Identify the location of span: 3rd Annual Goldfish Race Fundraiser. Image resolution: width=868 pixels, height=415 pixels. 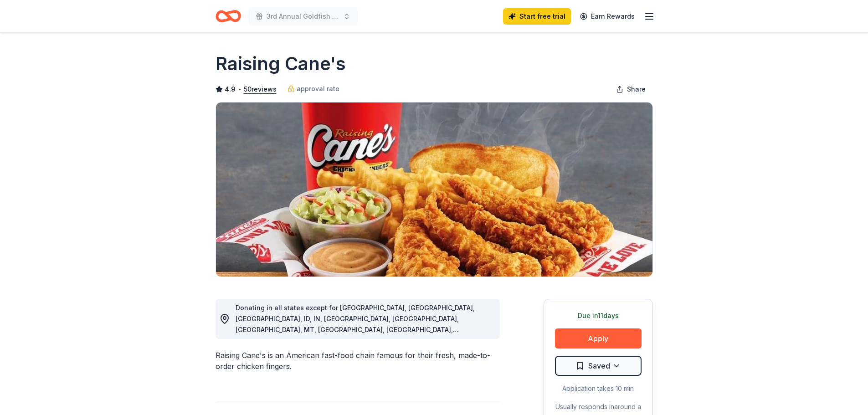
(303, 16).